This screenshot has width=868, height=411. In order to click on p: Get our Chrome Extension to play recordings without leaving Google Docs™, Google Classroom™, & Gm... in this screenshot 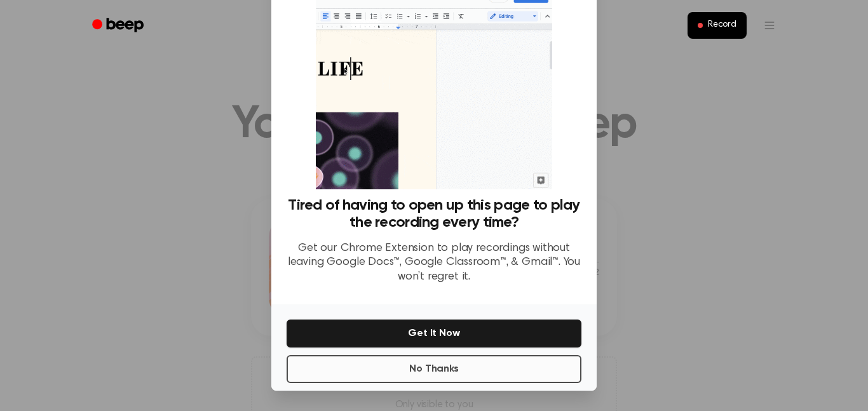, I will do `click(434, 263)`.